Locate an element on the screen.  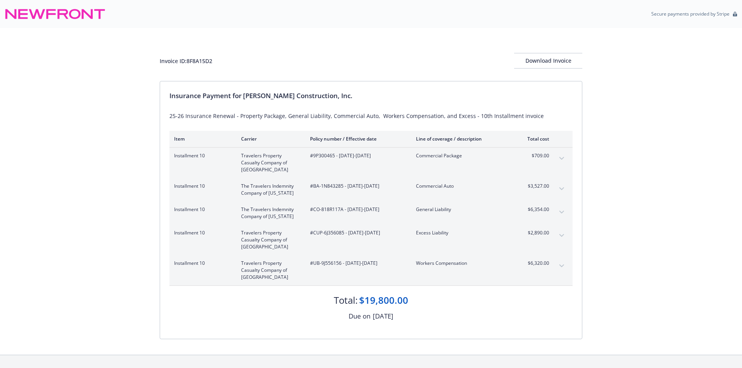
div: Carrier is located at coordinates (269, 139).